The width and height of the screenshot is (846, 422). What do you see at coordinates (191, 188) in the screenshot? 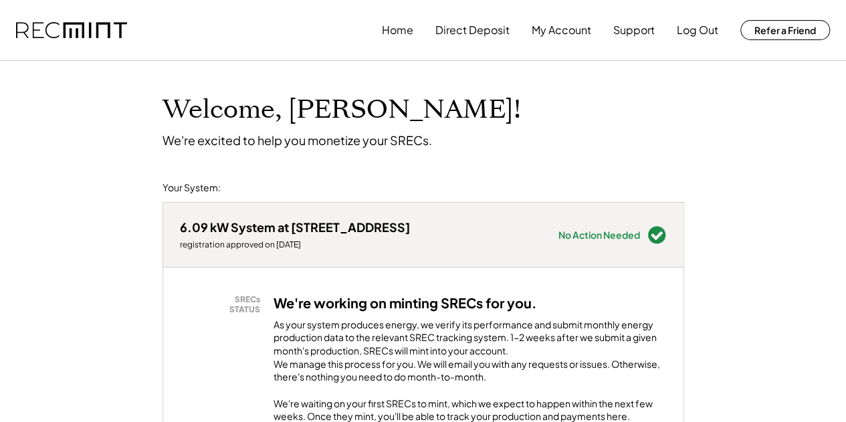
I see `div: Your System:` at bounding box center [191, 188].